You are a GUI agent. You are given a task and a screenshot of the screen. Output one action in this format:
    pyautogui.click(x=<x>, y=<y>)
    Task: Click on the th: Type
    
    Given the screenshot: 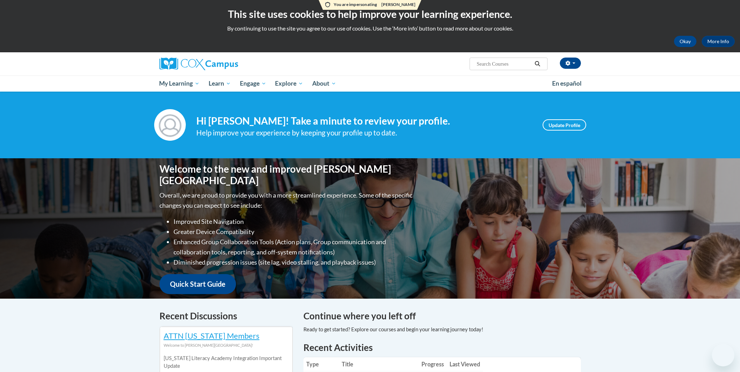 What is the action you would take?
    pyautogui.click(x=321, y=364)
    